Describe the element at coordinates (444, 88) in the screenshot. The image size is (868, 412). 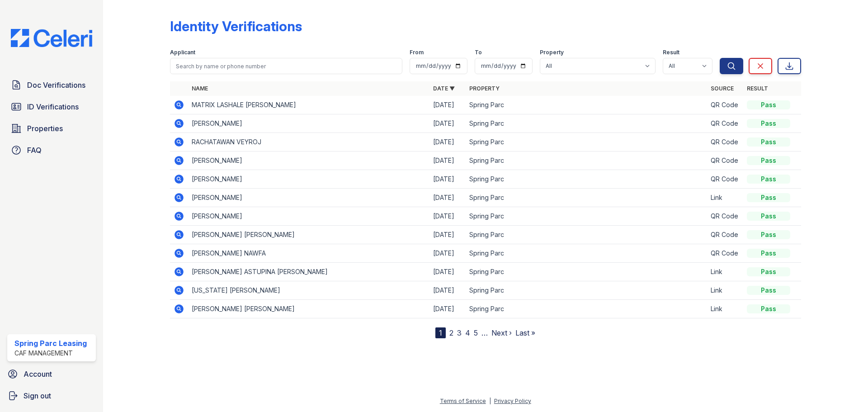
I see `a: Date ▼` at that location.